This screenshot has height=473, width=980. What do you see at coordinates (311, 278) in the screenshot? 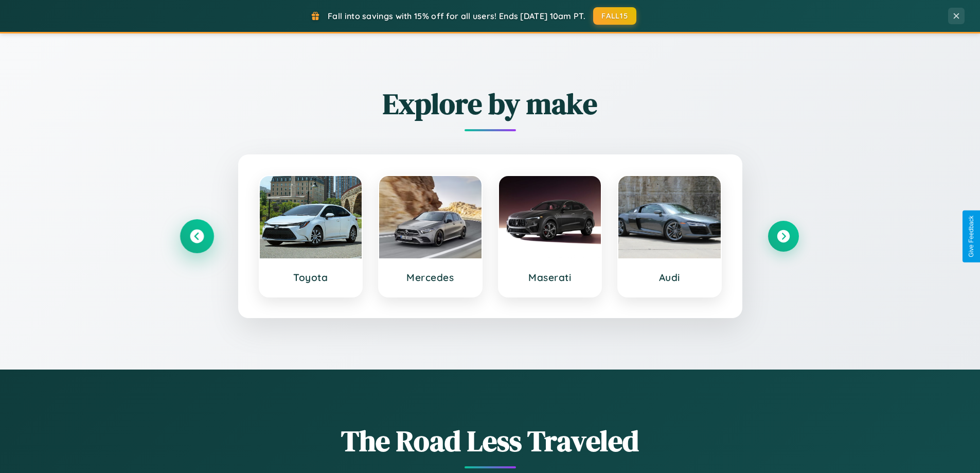
I see `h3: Toyota` at bounding box center [311, 278].